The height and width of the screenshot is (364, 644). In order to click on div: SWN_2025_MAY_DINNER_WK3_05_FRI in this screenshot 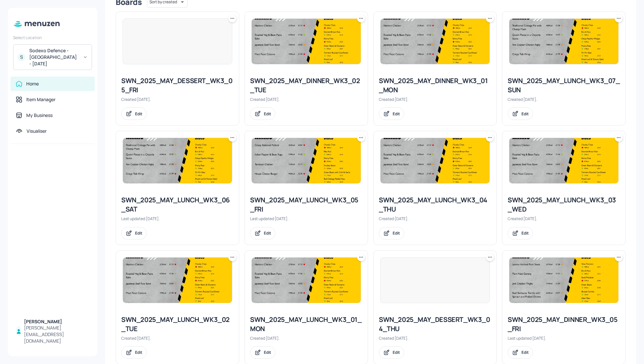, I will do `click(564, 324)`.